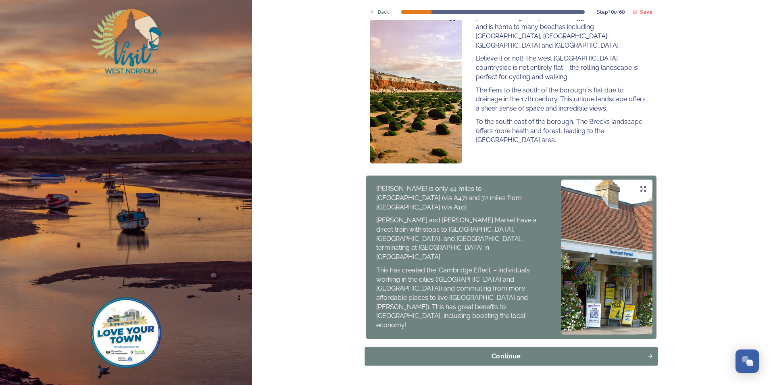 This screenshot has height=385, width=771. Describe the element at coordinates (611, 12) in the screenshot. I see `span: Step 10 of 60` at that location.